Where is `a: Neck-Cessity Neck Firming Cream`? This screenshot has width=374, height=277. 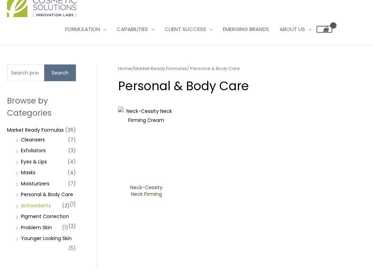
a: Neck-Cessity Neck Firming Cream is located at coordinates (146, 192).